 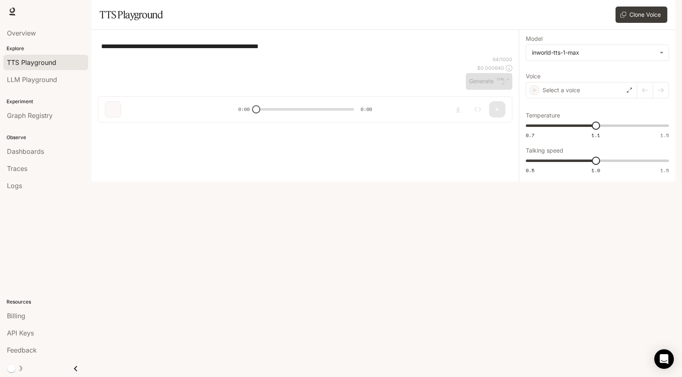 What do you see at coordinates (641, 15) in the screenshot?
I see `button: Clone Voice` at bounding box center [641, 15].